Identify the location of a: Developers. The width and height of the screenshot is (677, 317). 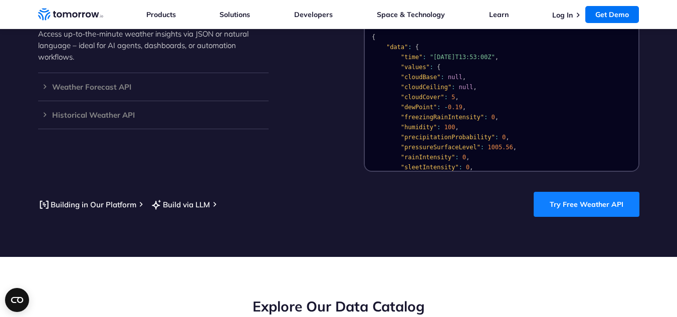
(313, 15).